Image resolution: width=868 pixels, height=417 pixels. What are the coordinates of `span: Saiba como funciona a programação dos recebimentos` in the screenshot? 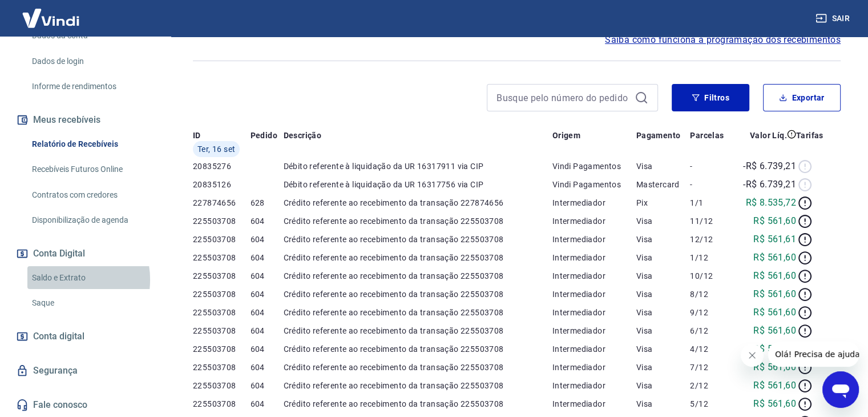 It's located at (723, 40).